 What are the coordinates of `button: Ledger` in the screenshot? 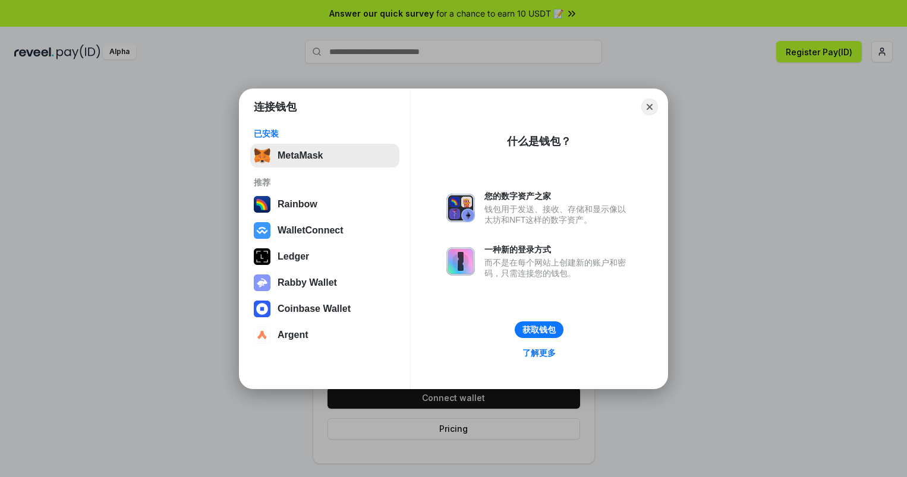 It's located at (324, 257).